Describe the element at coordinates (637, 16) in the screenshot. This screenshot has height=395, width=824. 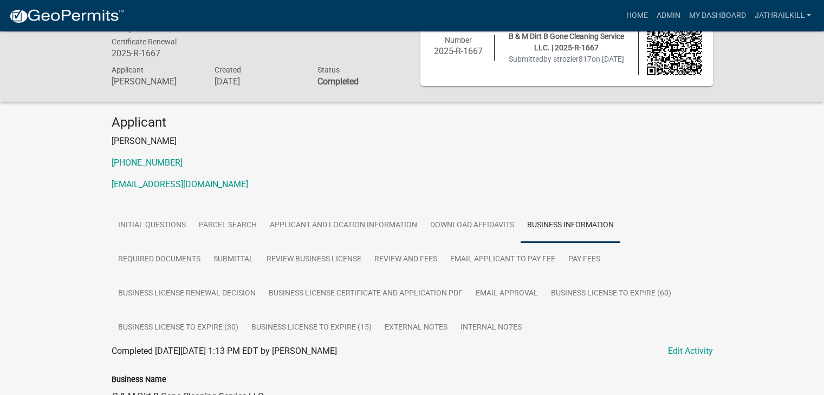
I see `a: Home` at that location.